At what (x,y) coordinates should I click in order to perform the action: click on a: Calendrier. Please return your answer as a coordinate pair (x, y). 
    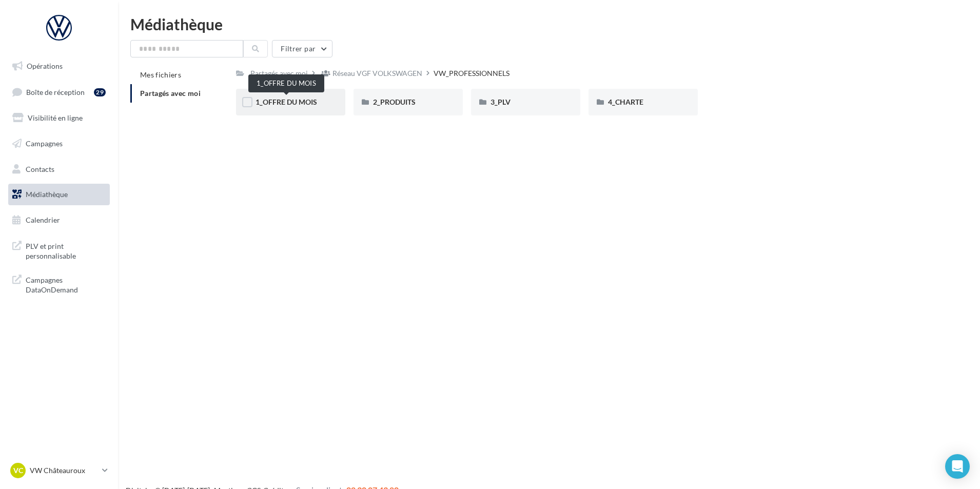
    Looking at the image, I should click on (59, 220).